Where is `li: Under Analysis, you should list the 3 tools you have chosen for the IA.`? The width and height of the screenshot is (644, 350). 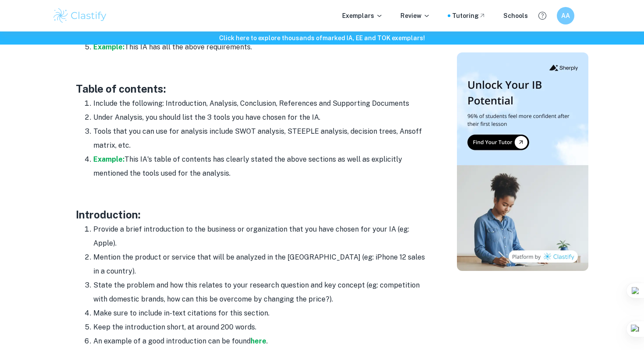 li: Under Analysis, you should list the 3 tools you have chosen for the IA. is located at coordinates (260, 118).